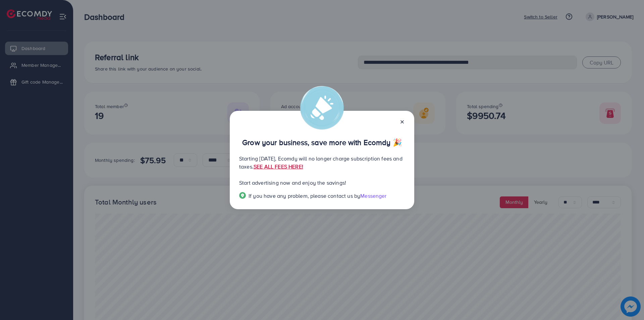 The height and width of the screenshot is (320, 644). I want to click on span: Messenger, so click(373, 196).